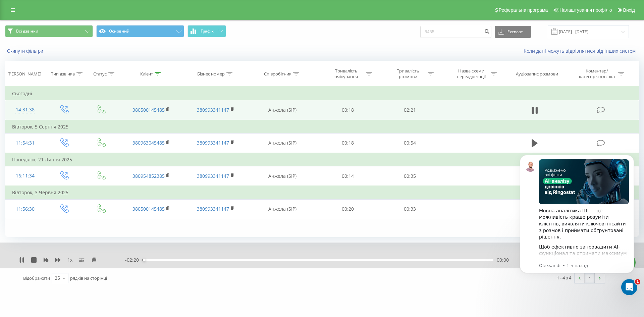 The height and width of the screenshot is (317, 644). Describe the element at coordinates (148, 175) in the screenshot. I see `a: 380954852385` at that location.